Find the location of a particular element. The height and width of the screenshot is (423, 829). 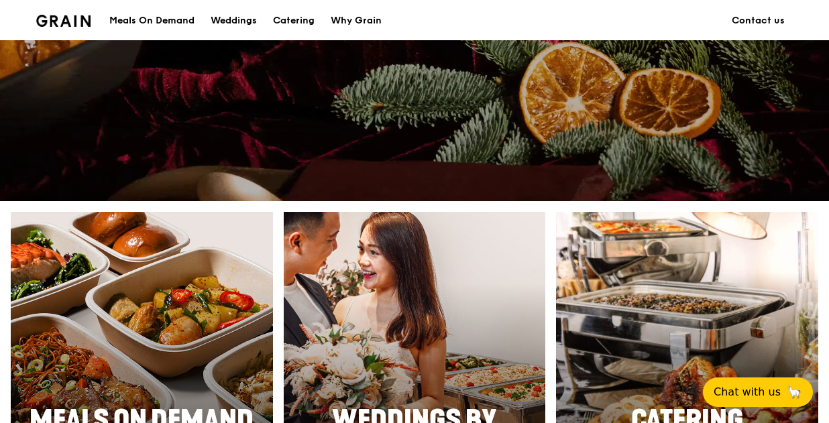

div: Catering is located at coordinates (294, 21).